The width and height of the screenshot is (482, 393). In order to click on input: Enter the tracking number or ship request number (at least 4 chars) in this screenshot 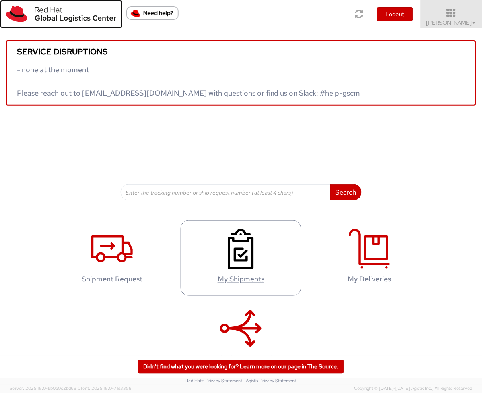, I will do `click(226, 192)`.